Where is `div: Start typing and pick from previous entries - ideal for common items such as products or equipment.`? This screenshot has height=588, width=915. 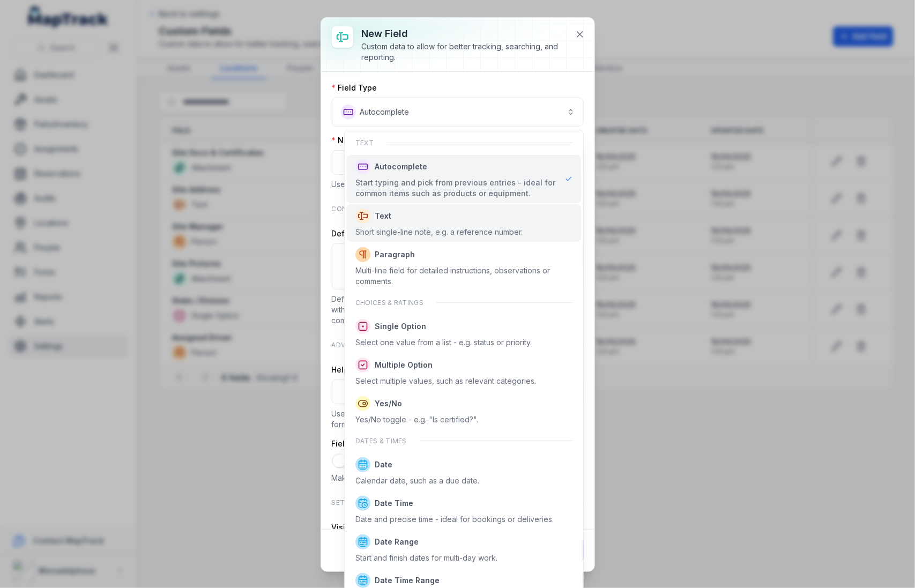 div: Start typing and pick from previous entries - ideal for common items such as products or equipment. is located at coordinates (456, 188).